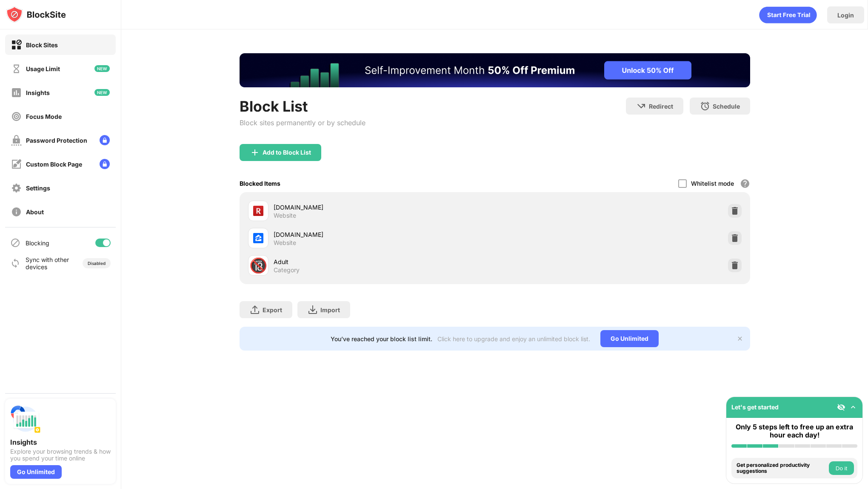 This screenshot has width=868, height=489. Describe the element at coordinates (97, 263) in the screenshot. I see `div: Disabled` at that location.